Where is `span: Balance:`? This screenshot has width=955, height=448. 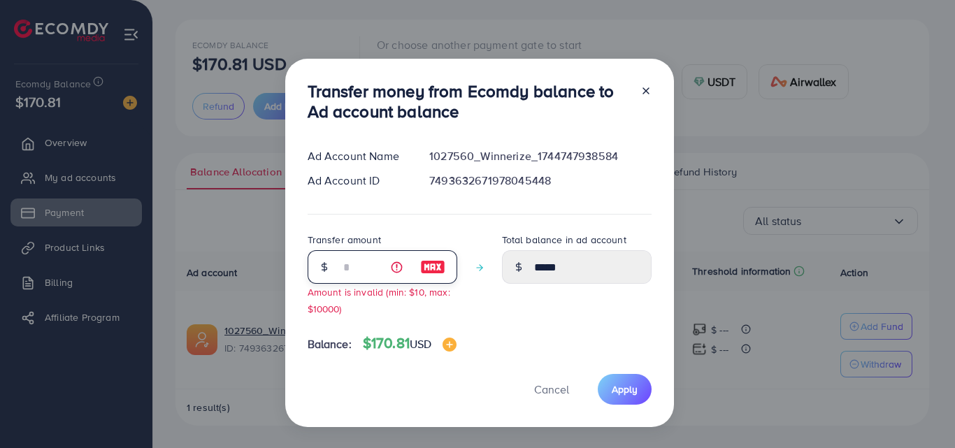
span: Balance: is located at coordinates (329, 344).